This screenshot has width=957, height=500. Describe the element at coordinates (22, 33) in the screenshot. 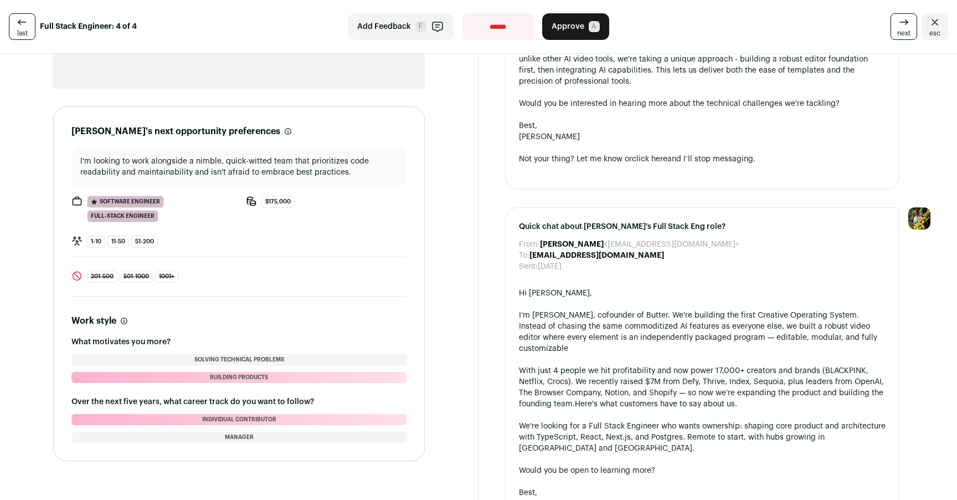

I see `span: last` at that location.